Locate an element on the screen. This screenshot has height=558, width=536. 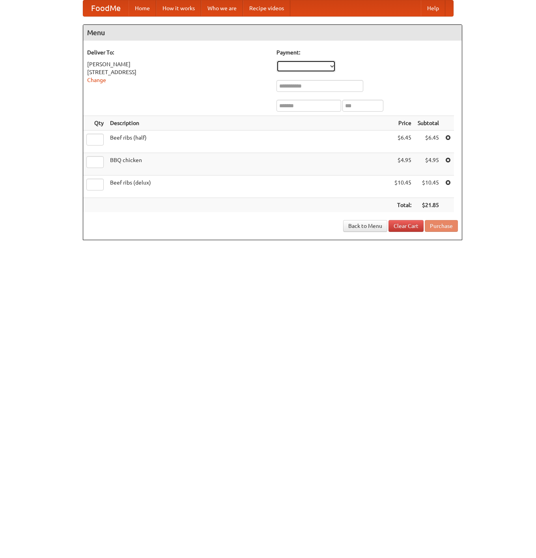
a: Recipe videos is located at coordinates (267, 8).